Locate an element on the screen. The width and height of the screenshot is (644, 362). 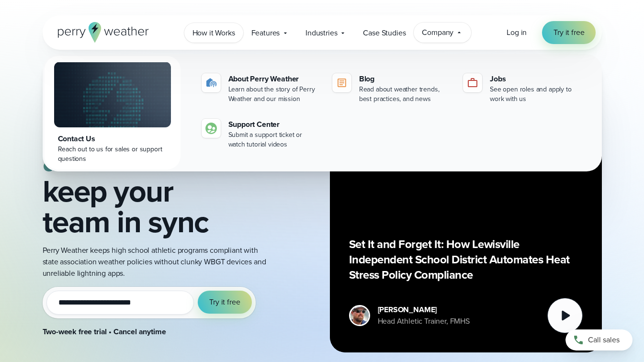
p: Perry Weather keeps high school athletic programs compliant with state association weather polici... is located at coordinates (154, 262).